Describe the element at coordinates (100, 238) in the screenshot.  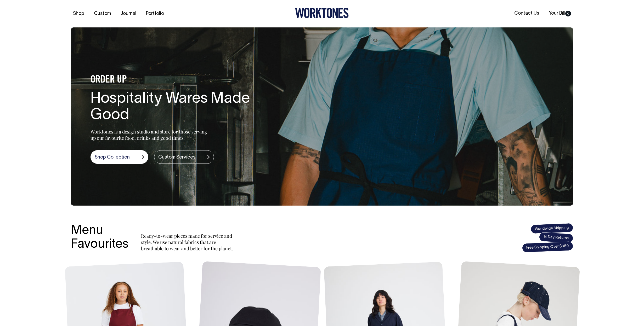
I see `h3: Menu Favourites` at that location.